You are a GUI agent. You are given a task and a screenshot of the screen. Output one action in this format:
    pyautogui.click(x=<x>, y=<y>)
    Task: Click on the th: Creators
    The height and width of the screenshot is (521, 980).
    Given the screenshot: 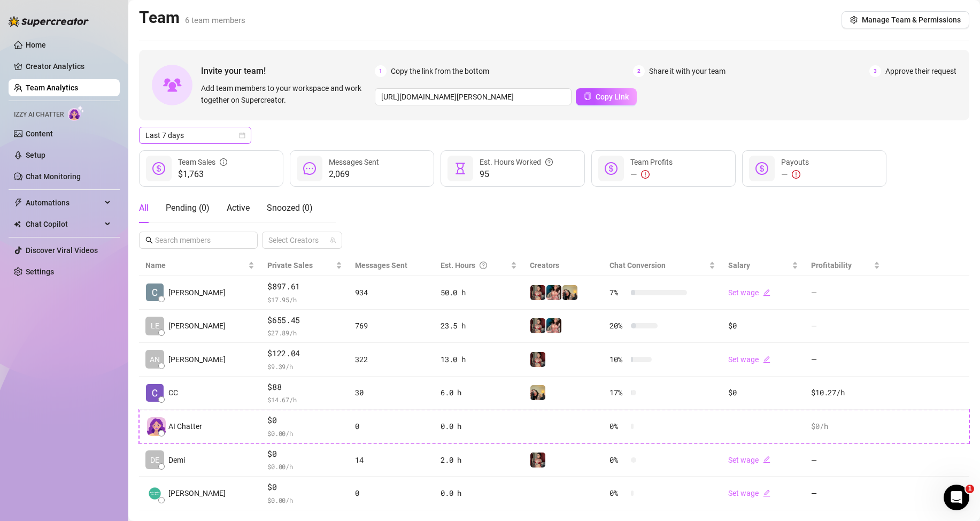 What is the action you would take?
    pyautogui.click(x=563, y=265)
    